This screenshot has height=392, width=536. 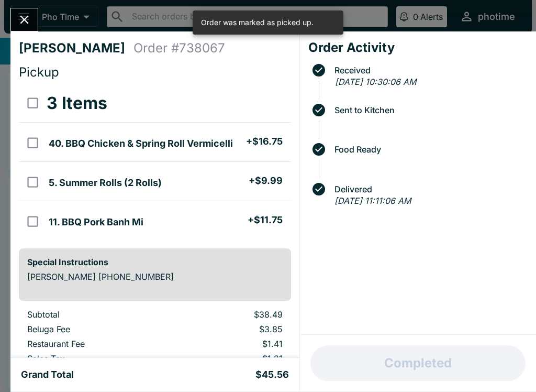 What do you see at coordinates (141, 143) in the screenshot?
I see `h5: 40. BBQ Chicken & Spring Roll Vermicelli` at bounding box center [141, 143].